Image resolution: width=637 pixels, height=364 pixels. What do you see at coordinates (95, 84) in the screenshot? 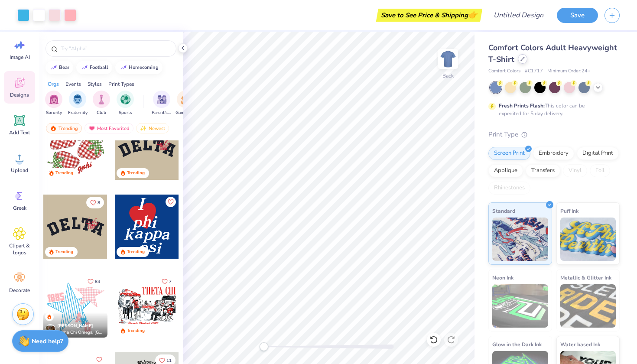
I see `div: Styles` at bounding box center [95, 84].